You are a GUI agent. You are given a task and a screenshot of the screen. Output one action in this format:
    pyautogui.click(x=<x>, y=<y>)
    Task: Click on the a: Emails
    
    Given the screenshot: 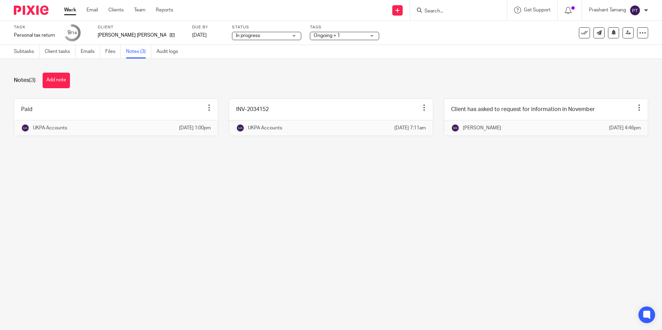 What is the action you would take?
    pyautogui.click(x=90, y=52)
    